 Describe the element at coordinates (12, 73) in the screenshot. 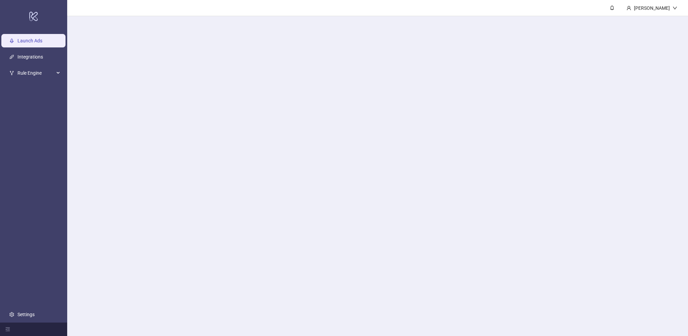

I see `span: fork` at that location.